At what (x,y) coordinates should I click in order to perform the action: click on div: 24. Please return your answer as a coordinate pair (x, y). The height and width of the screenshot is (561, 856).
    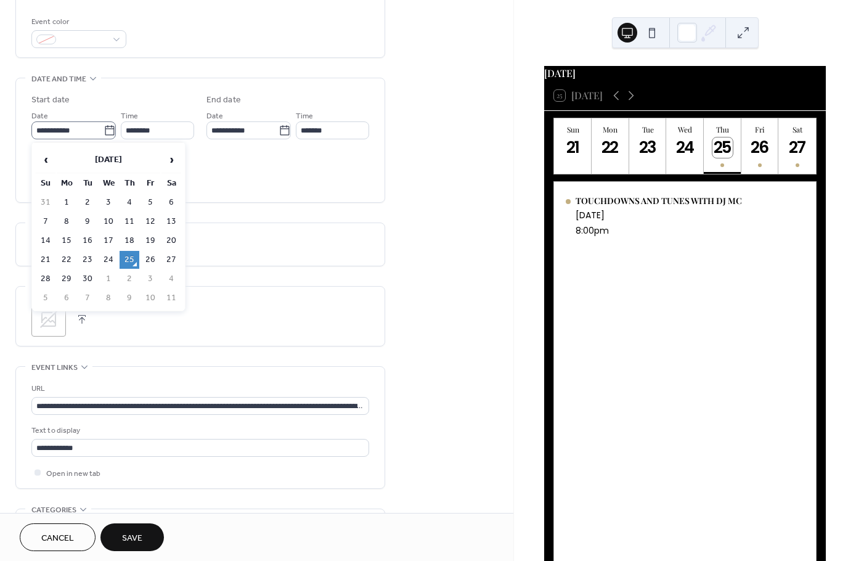
    Looking at the image, I should click on (685, 147).